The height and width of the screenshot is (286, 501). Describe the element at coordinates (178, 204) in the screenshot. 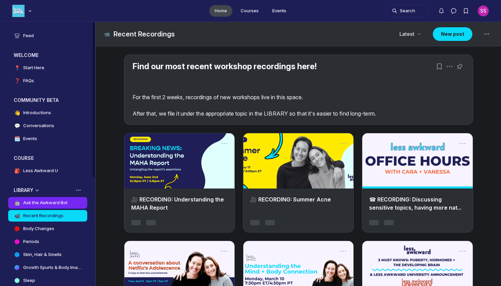

I see `a: 🎥 RECORDING: Understanding the MAHA Report` at that location.